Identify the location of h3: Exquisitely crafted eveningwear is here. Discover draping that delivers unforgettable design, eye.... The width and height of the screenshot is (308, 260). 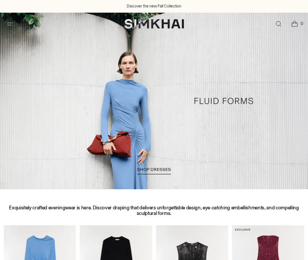
(154, 210).